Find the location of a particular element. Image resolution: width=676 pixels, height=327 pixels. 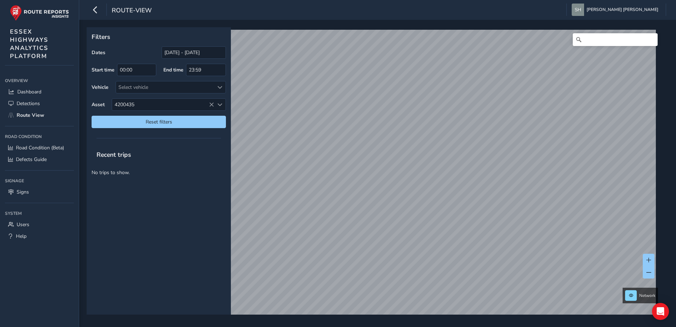

span: ESSEX HIGHWAYS ANALYTICS PLATFORM is located at coordinates (29, 44).